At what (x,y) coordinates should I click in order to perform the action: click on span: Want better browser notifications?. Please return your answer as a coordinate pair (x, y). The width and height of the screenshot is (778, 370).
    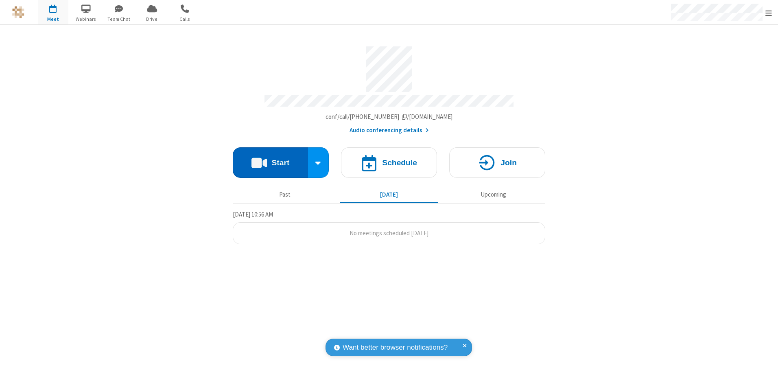
    Looking at the image, I should click on (395, 347).